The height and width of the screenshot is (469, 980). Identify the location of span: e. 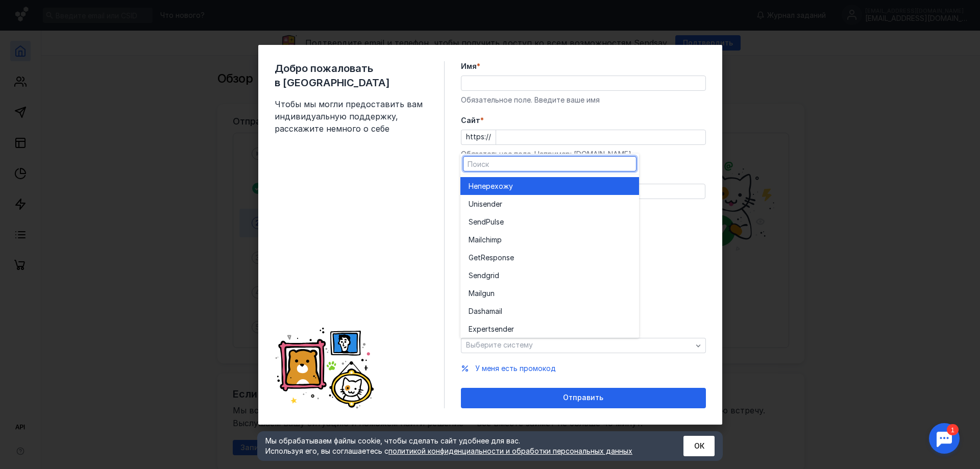
(502, 222).